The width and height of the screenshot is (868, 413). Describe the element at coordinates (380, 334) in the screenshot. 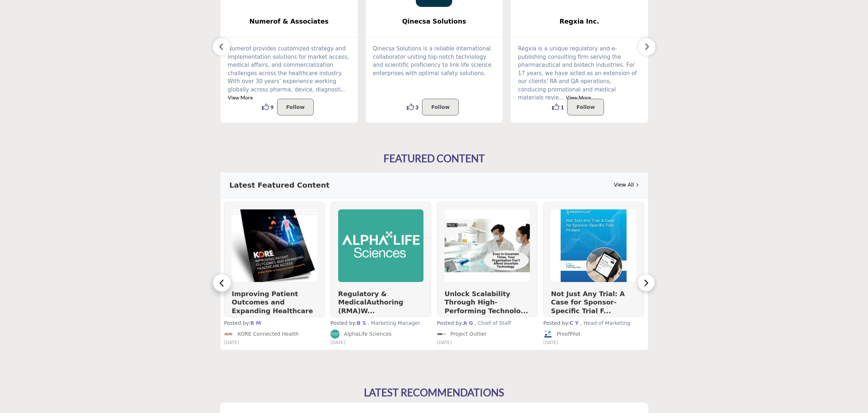

I see `a: AlphaLife Sciences` at that location.